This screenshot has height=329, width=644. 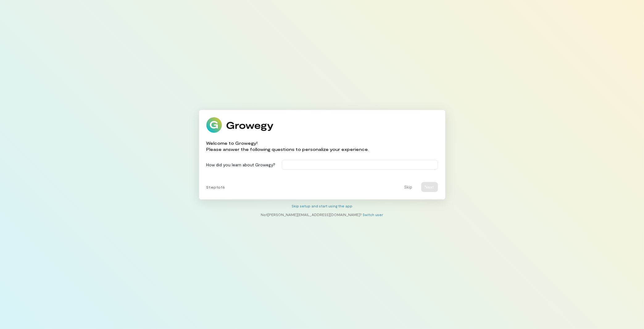 What do you see at coordinates (373, 215) in the screenshot?
I see `a: Switch user` at bounding box center [373, 215].